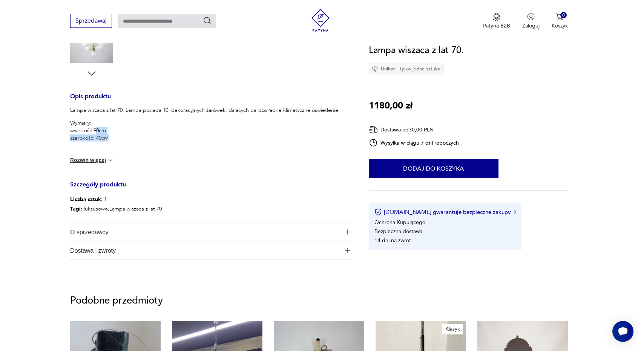 This screenshot has width=638, height=351. Describe the element at coordinates (531, 17) in the screenshot. I see `img: Ikonka użytkownika` at that location.